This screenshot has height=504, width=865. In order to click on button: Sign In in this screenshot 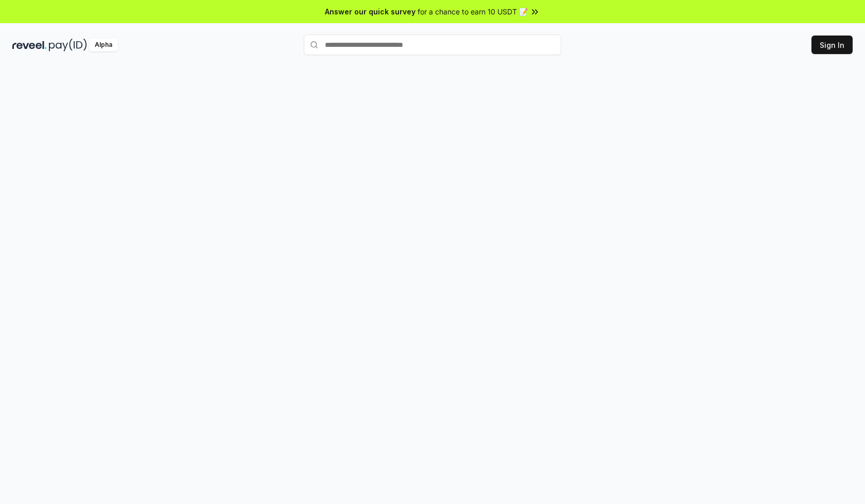, I will do `click(832, 45)`.